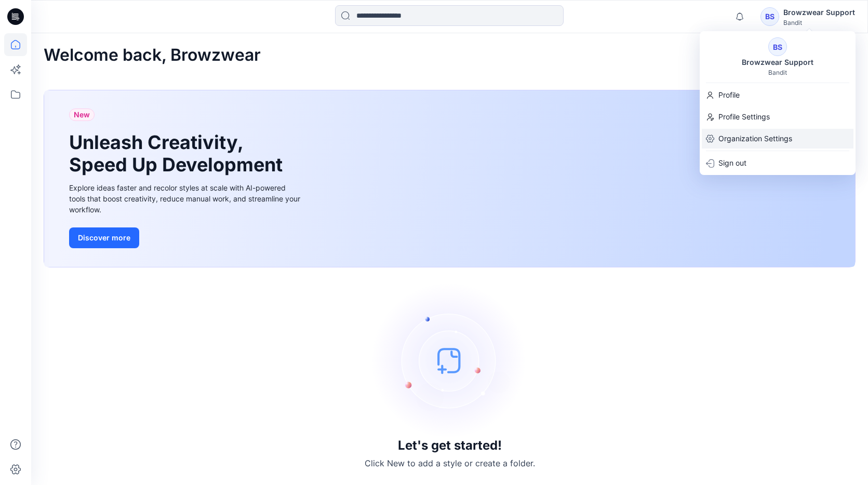  What do you see at coordinates (778, 138) in the screenshot?
I see `a: Organization Settings` at bounding box center [778, 138].